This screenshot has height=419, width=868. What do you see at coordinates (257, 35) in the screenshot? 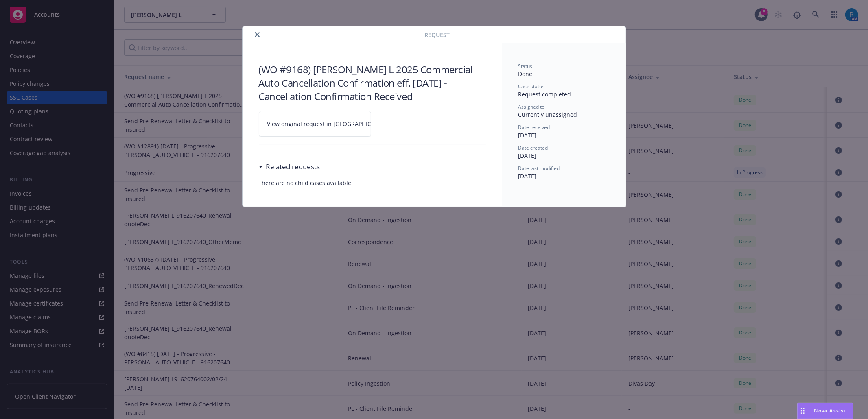
I see `button: close` at bounding box center [257, 35].